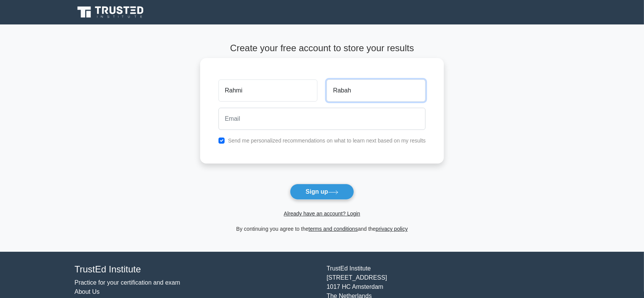  What do you see at coordinates (127, 282) in the screenshot?
I see `a: Practice for your certification and exam` at bounding box center [127, 282].